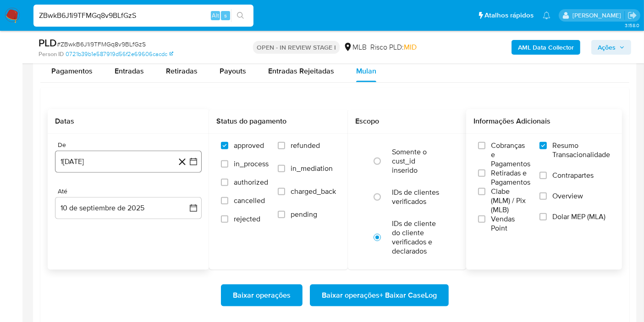  What do you see at coordinates (119, 54) in the screenshot?
I see `a: 0721b39b1e587919d56f2e69606cacdc` at bounding box center [119, 54].